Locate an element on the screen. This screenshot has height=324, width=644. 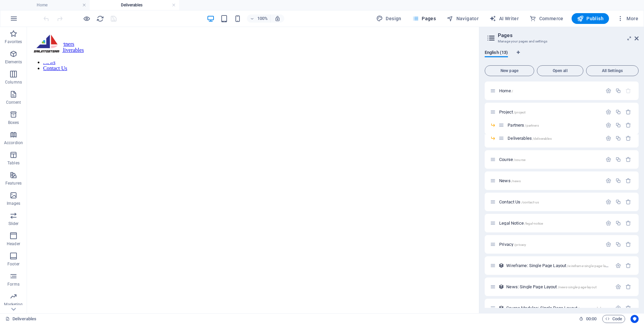
i: Reload page is located at coordinates (100, 18).